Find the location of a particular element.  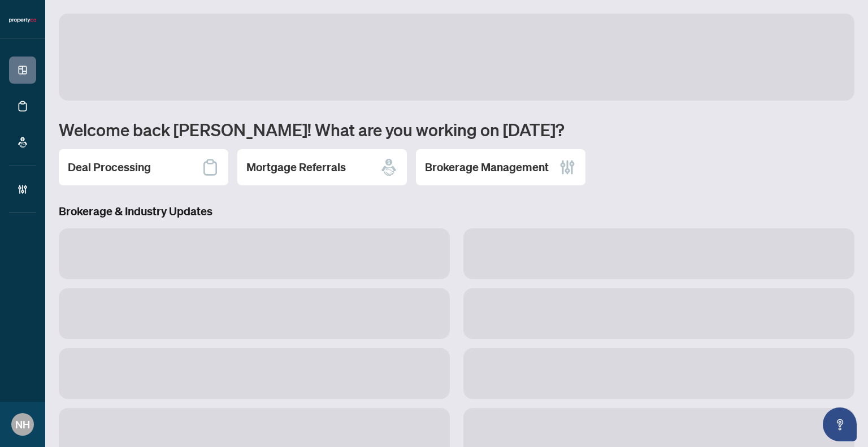

h3: Brokerage & Industry Updates is located at coordinates (457, 211).